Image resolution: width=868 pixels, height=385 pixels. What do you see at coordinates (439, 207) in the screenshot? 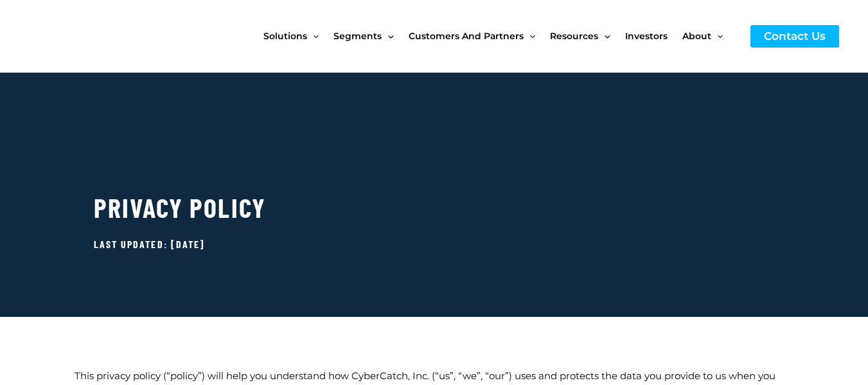
I see `h2: PRIVACY POLICY` at bounding box center [439, 207].